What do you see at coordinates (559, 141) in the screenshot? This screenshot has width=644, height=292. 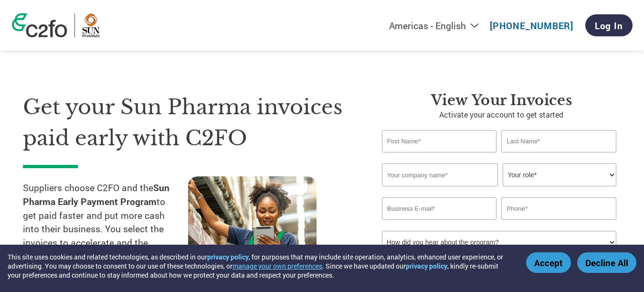 I see `input: Last Name*` at bounding box center [559, 141].